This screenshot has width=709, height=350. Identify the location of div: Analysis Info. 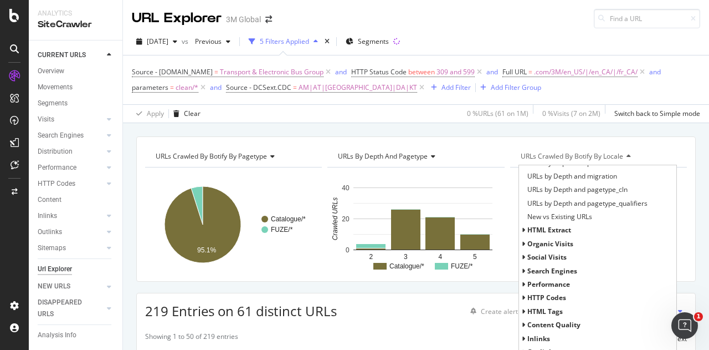
(57, 335).